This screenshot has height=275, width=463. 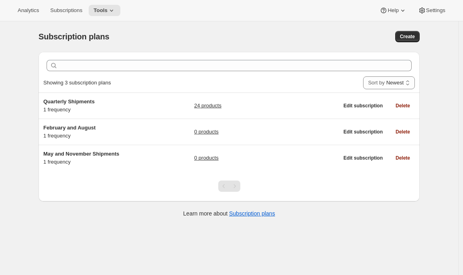 I want to click on span: Subscription plans, so click(x=74, y=37).